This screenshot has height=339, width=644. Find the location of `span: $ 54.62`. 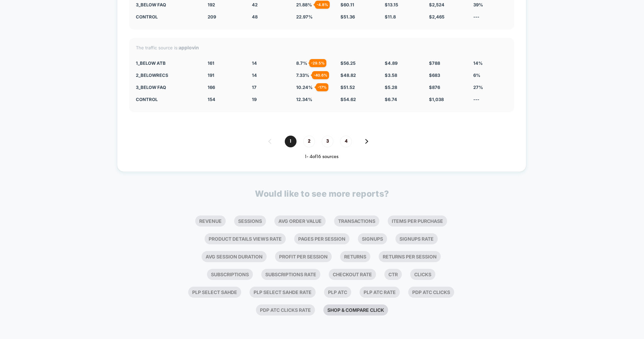

span: $ 54.62 is located at coordinates (348, 99).